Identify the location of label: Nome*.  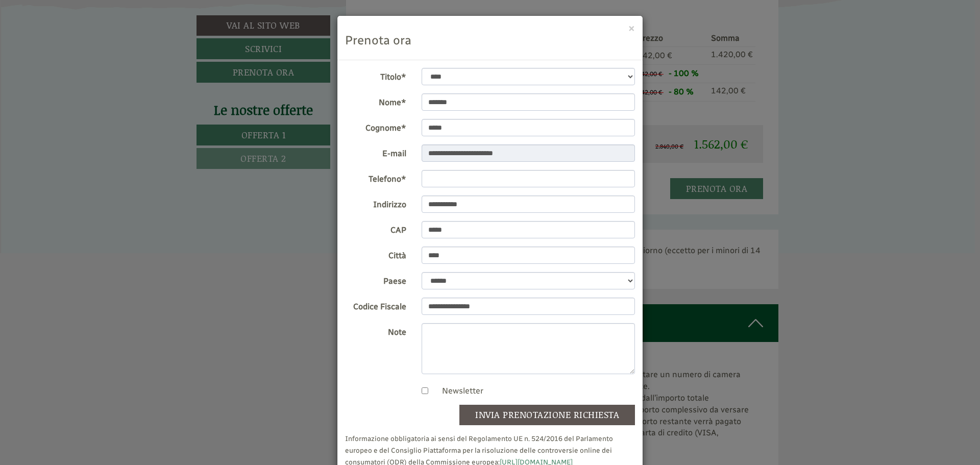
(376, 101).